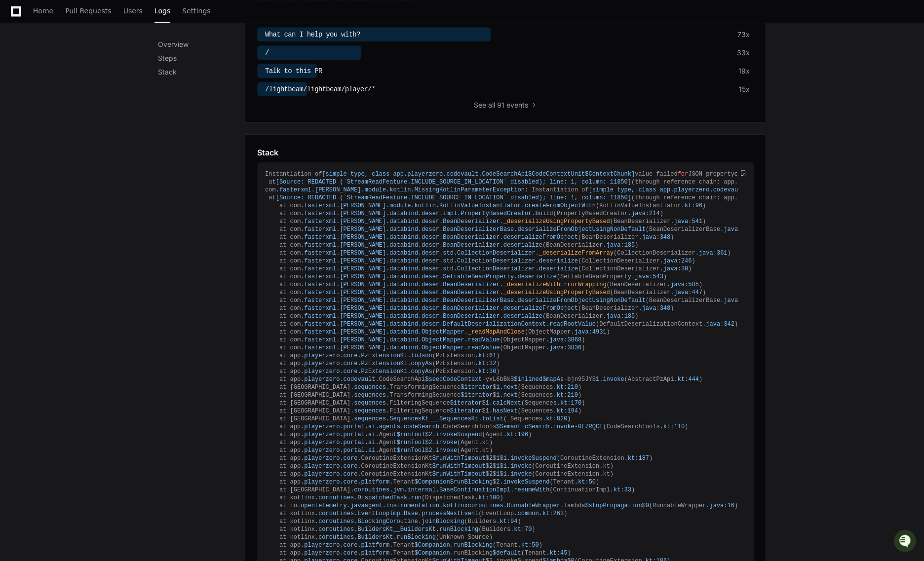 The height and width of the screenshot is (561, 924). Describe the element at coordinates (420, 356) in the screenshot. I see `span: .toJson` at that location.